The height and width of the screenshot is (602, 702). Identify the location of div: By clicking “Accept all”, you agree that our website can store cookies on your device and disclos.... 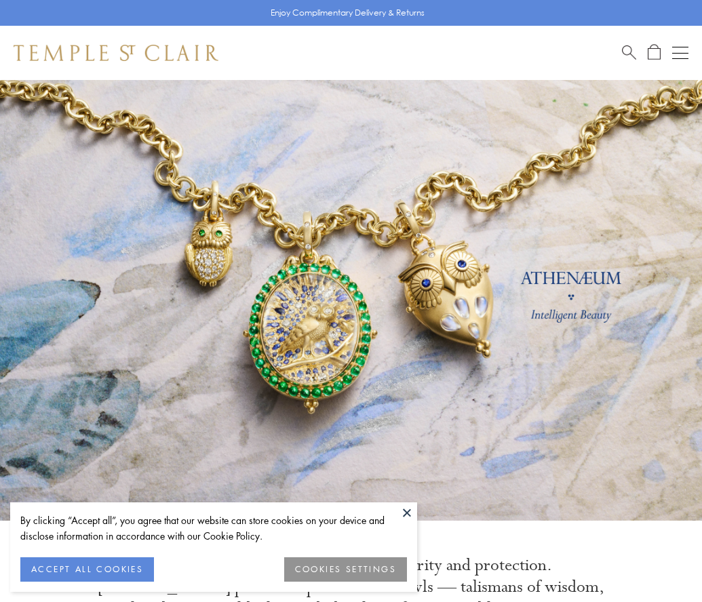
(214, 528).